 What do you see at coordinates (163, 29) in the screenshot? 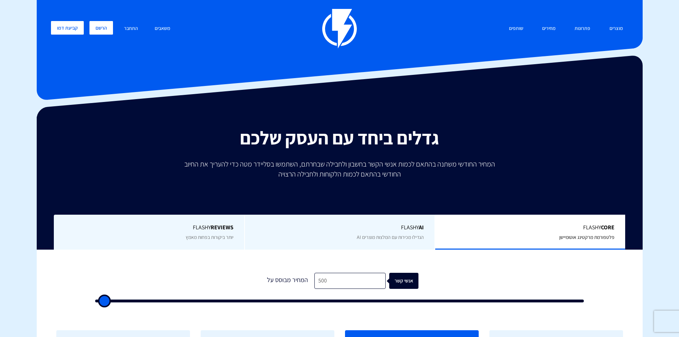
I see `a: משאבים` at bounding box center [163, 29].